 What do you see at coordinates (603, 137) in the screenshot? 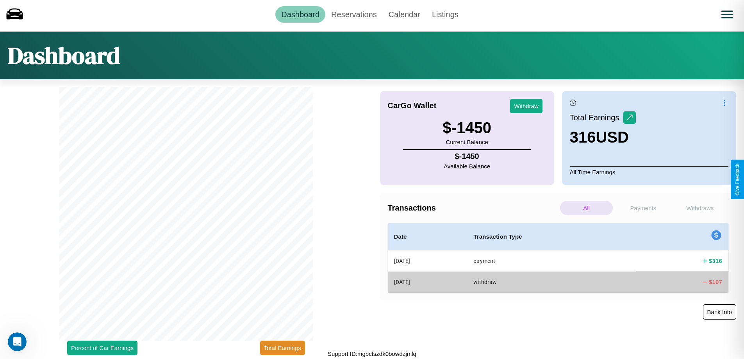
I see `h3: 316 USD` at bounding box center [603, 137].